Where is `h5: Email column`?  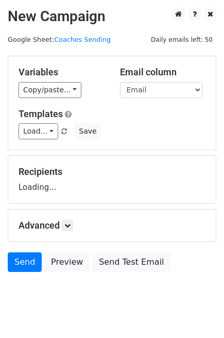
h5: Email column is located at coordinates (163, 72).